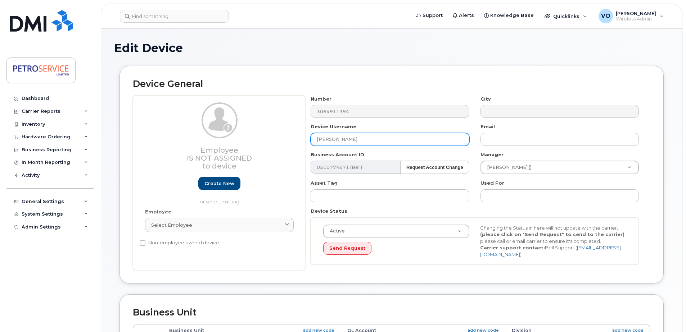  Describe the element at coordinates (219, 166) in the screenshot. I see `span: to device` at that location.